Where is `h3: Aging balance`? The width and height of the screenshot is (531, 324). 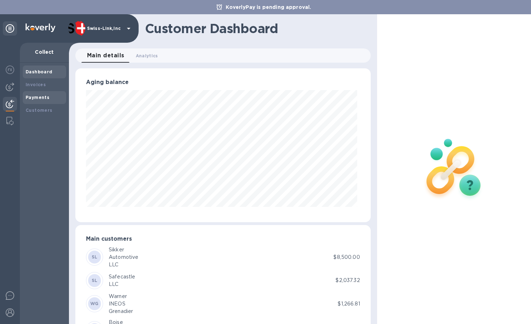
h3: Aging balance is located at coordinates (223, 82).